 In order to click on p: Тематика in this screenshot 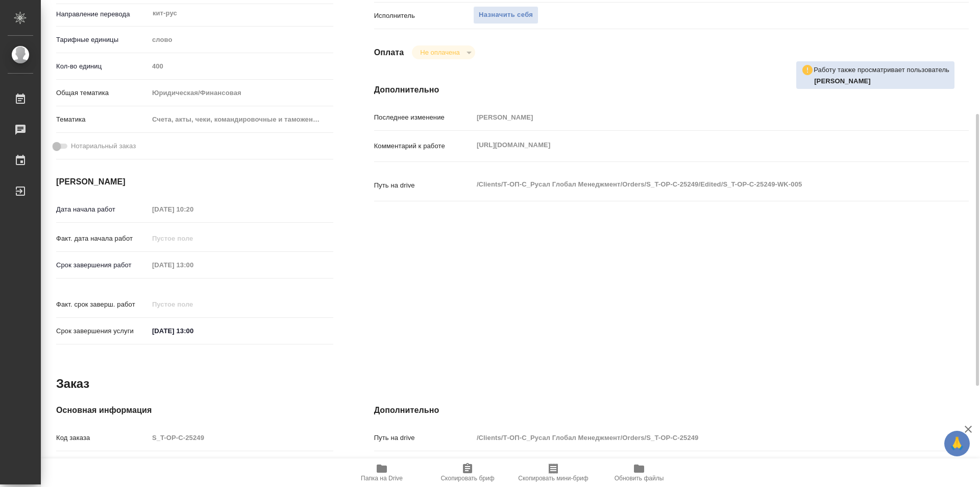, I will do `click(102, 120)`.